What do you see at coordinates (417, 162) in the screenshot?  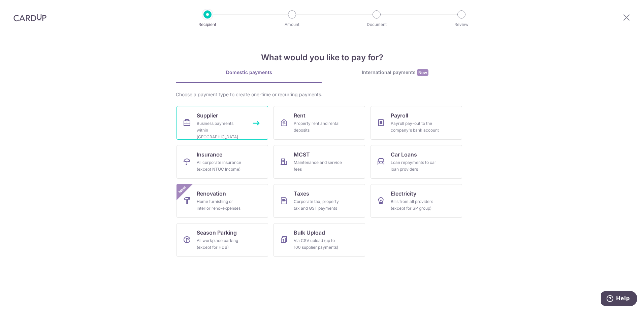 I see `a: Car LoansLoan repayments to car loan providers` at bounding box center [417, 162].